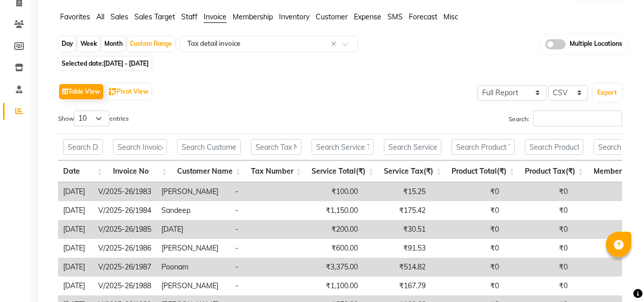 The height and width of the screenshot is (302, 644). Describe the element at coordinates (335, 44) in the screenshot. I see `span: Clear all` at that location.